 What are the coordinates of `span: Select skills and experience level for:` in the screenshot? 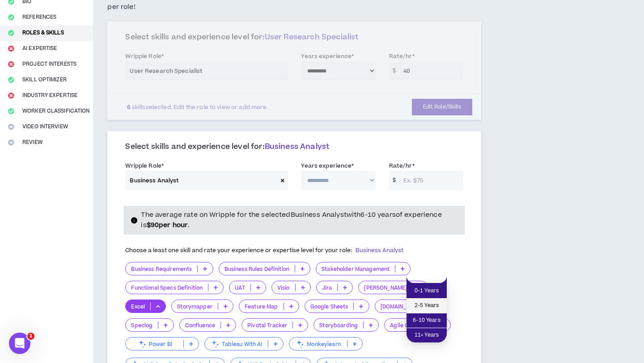 It's located at (227, 146).